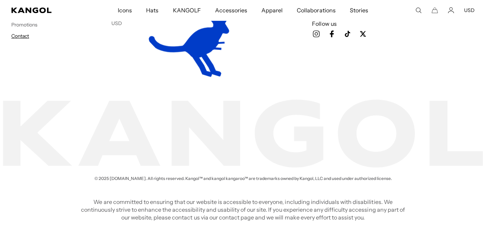  What do you see at coordinates (24, 25) in the screenshot?
I see `a: Promotions` at bounding box center [24, 25].